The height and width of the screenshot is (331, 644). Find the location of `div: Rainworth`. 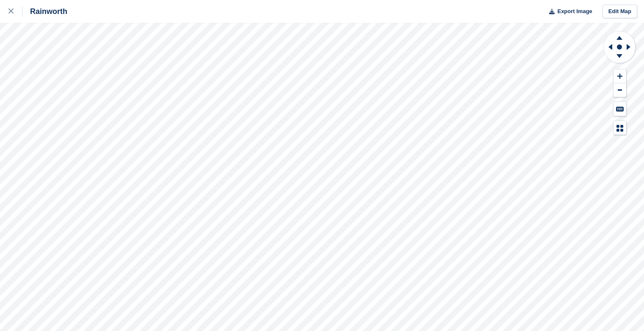

div: Rainworth is located at coordinates (45, 11).